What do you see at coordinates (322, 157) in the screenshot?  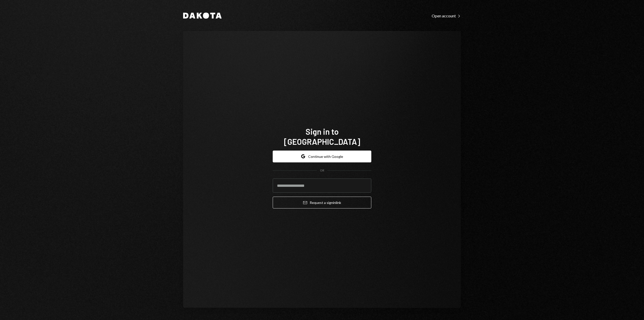 I see `button: Continue with Google` at bounding box center [322, 157].